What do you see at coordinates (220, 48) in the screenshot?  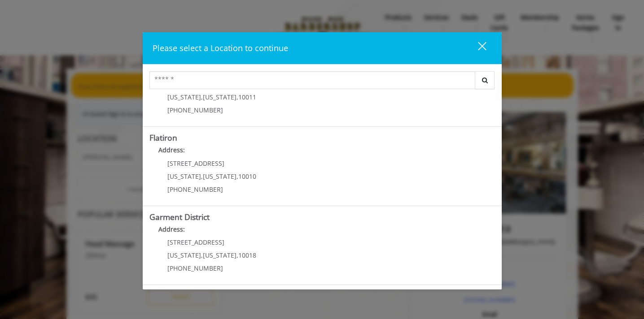 I see `span: Please select a Location to continue` at bounding box center [220, 48].